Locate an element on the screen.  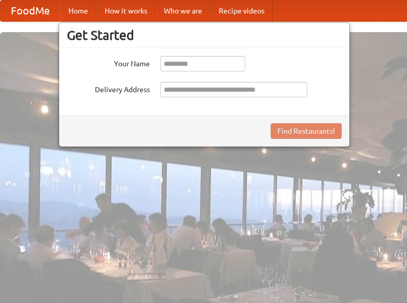
a: FoodMe is located at coordinates (30, 11).